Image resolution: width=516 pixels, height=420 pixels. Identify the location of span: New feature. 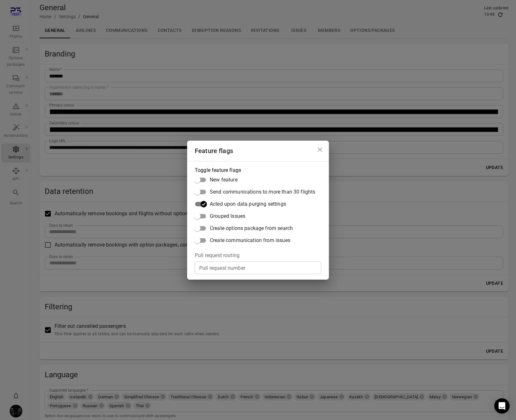
(223, 180).